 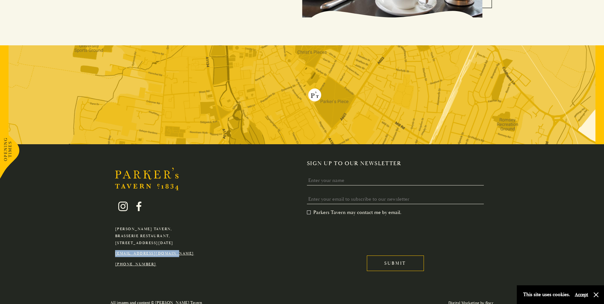 What do you see at coordinates (596, 295) in the screenshot?
I see `button: Close and accept` at bounding box center [596, 295].